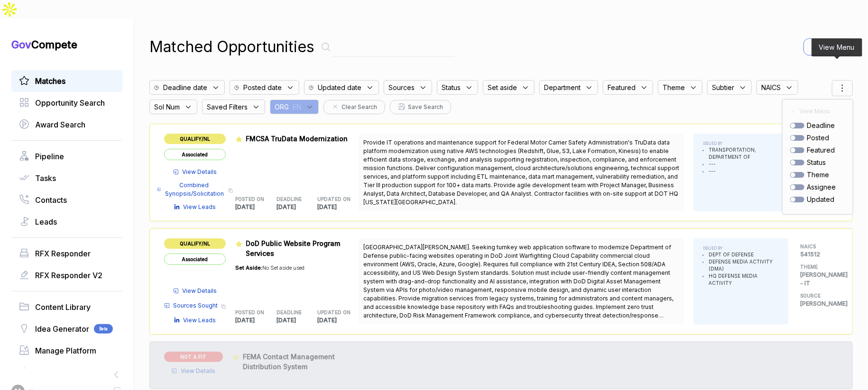 This screenshot has width=868, height=390. I want to click on a: Content Library, so click(67, 307).